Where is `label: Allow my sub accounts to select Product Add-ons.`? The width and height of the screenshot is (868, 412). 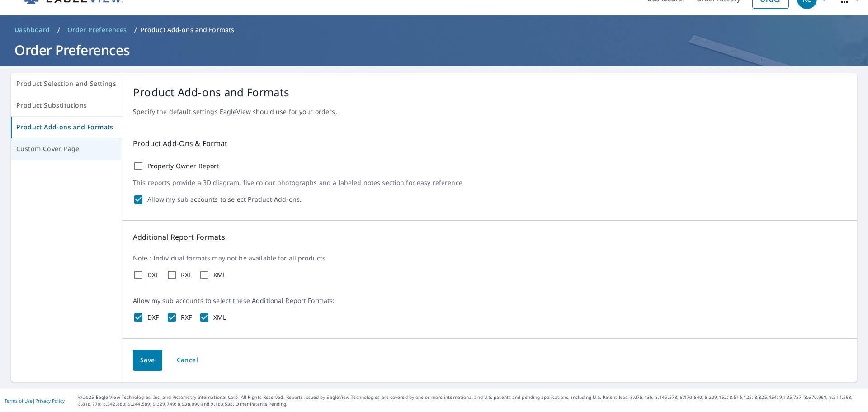
label: Allow my sub accounts to select Product Add-ons. is located at coordinates (224, 200).